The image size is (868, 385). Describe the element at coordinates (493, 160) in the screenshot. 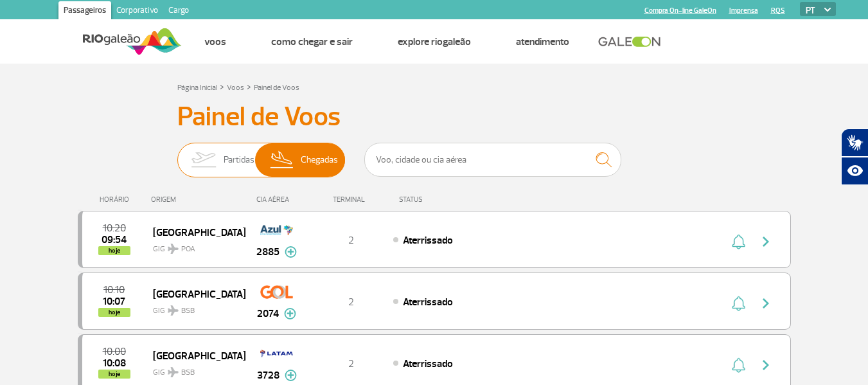

I see `input: Voo, cidade ou cia aérea` at that location.